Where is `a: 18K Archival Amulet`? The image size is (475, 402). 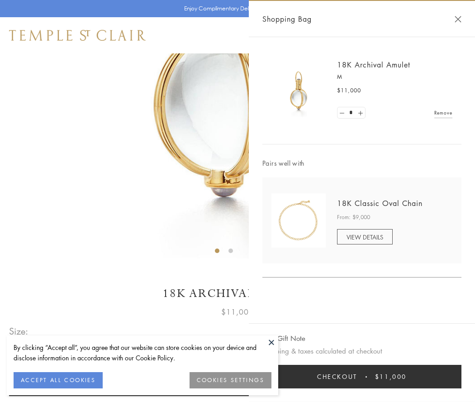 a: 18K Archival Amulet is located at coordinates (374, 65).